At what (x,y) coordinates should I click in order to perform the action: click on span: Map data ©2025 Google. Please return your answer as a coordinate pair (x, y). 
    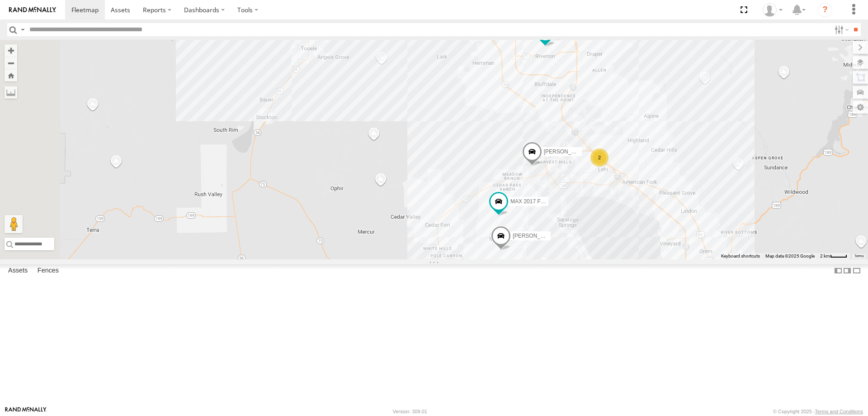
    Looking at the image, I should click on (789, 255).